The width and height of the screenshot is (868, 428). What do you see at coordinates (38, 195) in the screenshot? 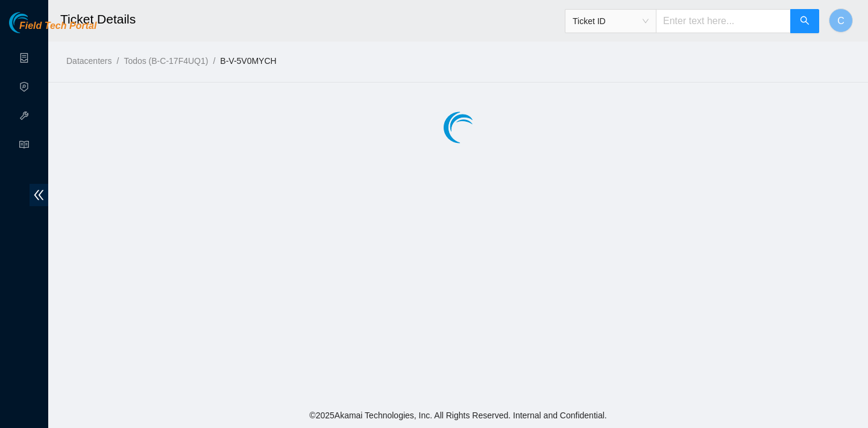
I see `span: double-left` at bounding box center [38, 195].